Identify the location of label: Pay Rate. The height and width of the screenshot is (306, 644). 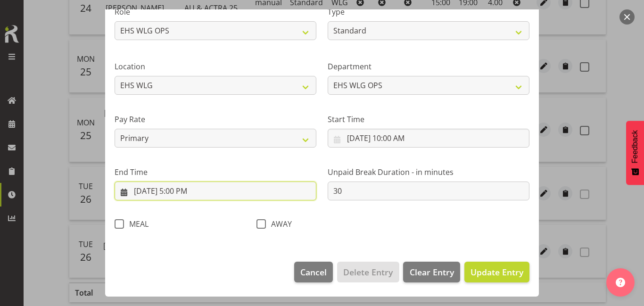
(216, 119).